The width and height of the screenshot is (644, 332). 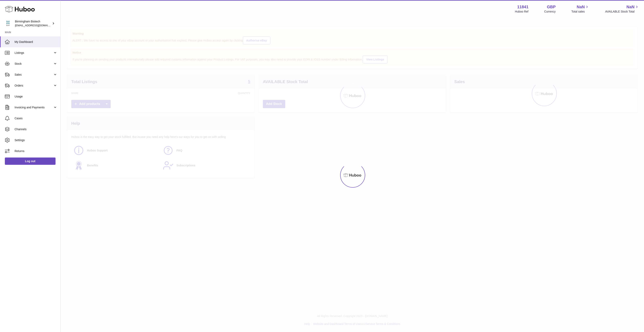 I want to click on img: internalAdmin-11841@internal.huboo.com, so click(x=8, y=24).